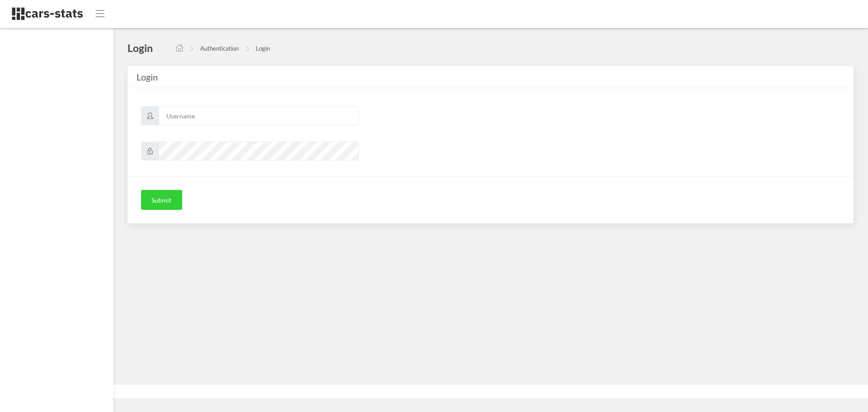 This screenshot has height=412, width=868. What do you see at coordinates (140, 48) in the screenshot?
I see `h4: Login` at bounding box center [140, 48].